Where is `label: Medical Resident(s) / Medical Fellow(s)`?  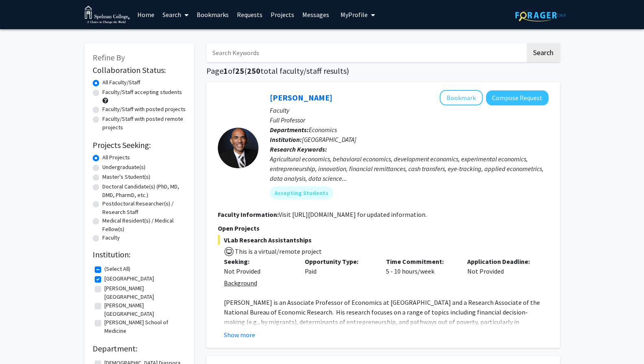
label: Medical Resident(s) / Medical Fellow(s) is located at coordinates (144, 225).